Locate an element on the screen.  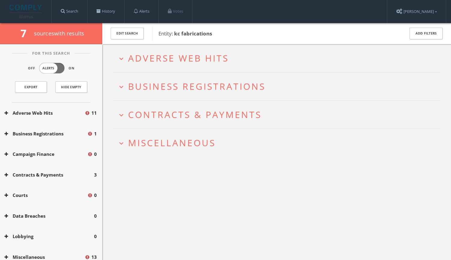
button: Add Filters is located at coordinates (426, 33).